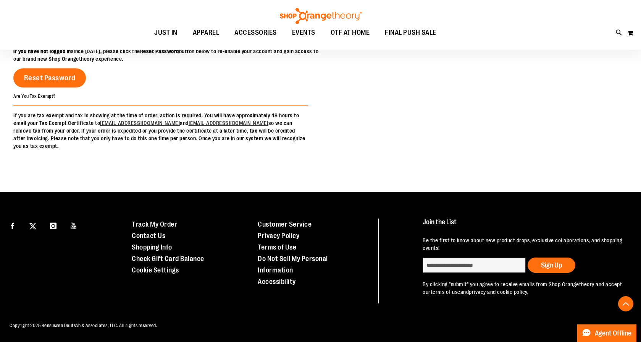 Image resolution: width=641 pixels, height=342 pixels. Describe the element at coordinates (155, 270) in the screenshot. I see `a: Cookie Settings` at that location.